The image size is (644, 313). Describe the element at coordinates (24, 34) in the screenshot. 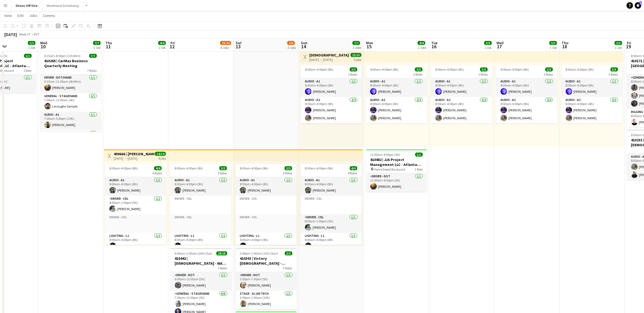

I see `span: Week 37` at that location.